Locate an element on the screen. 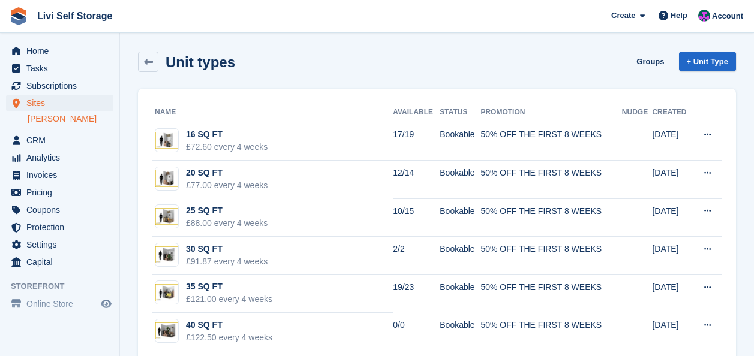  a: Groups is located at coordinates (650, 61).